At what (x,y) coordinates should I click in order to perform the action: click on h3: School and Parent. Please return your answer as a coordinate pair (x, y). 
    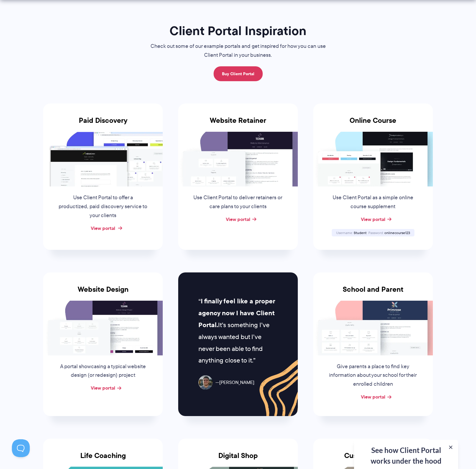
    Looking at the image, I should click on (373, 293).